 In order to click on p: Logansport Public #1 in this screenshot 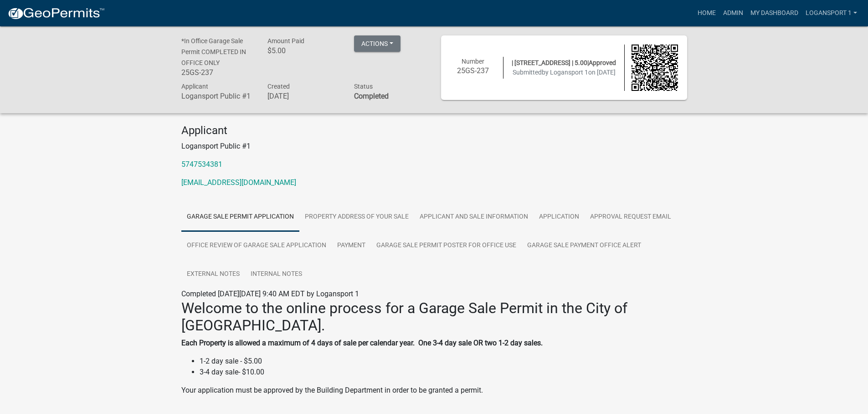, I will do `click(434, 147)`.